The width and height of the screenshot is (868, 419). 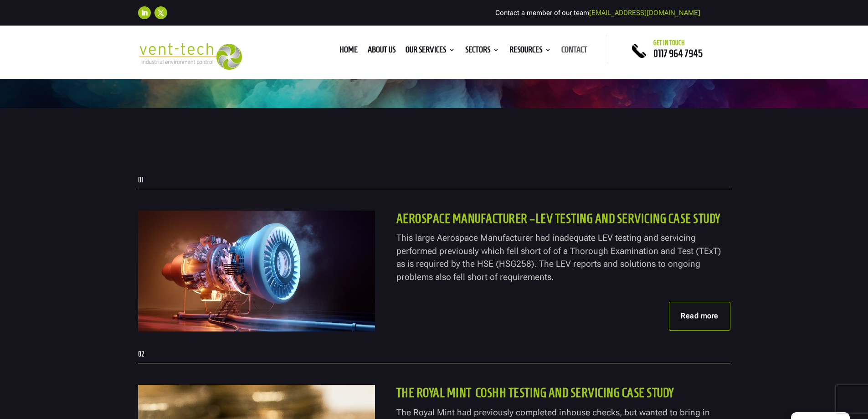 What do you see at coordinates (145, 13) in the screenshot?
I see `a: Follow on LinkedIn` at bounding box center [145, 13].